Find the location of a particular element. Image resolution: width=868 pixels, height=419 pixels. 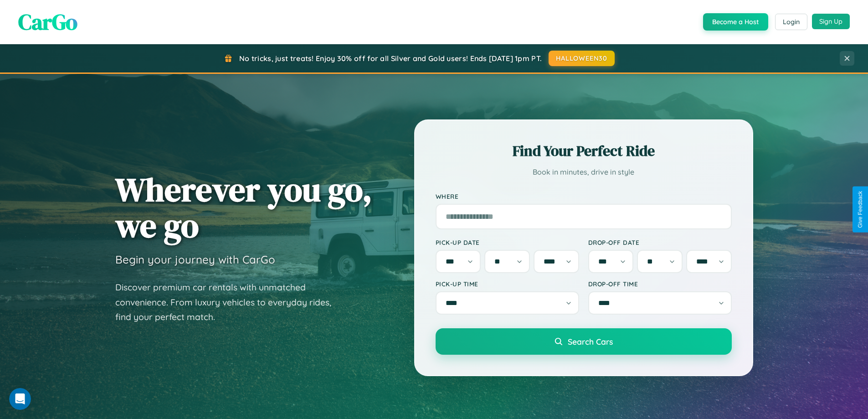

p: Discover premium car rentals with unmatched convenience. From luxury vehicles to everyday rides, ... is located at coordinates (229, 303).